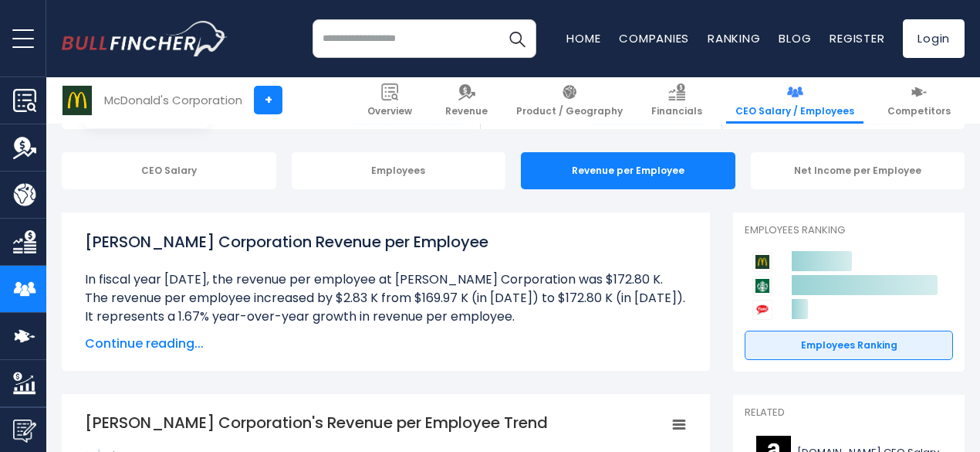 The image size is (980, 452). Describe the element at coordinates (169, 171) in the screenshot. I see `div: CEO Salary` at that location.